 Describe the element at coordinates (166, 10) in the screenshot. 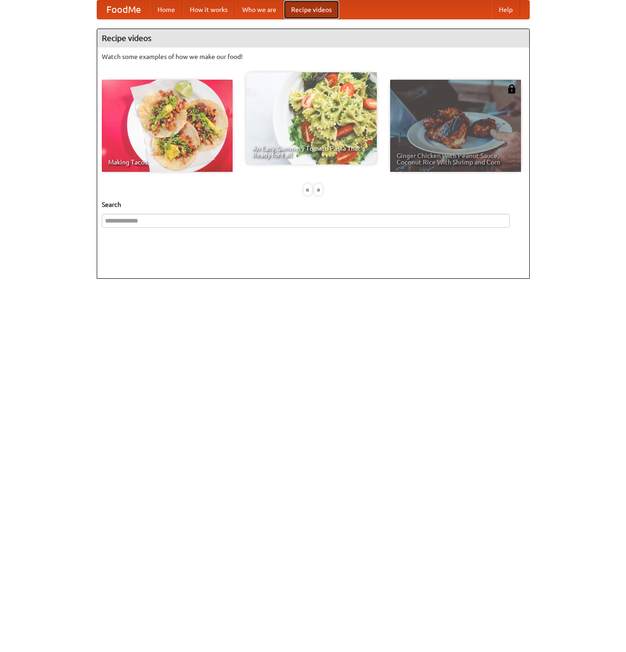

I see `a: Home` at that location.